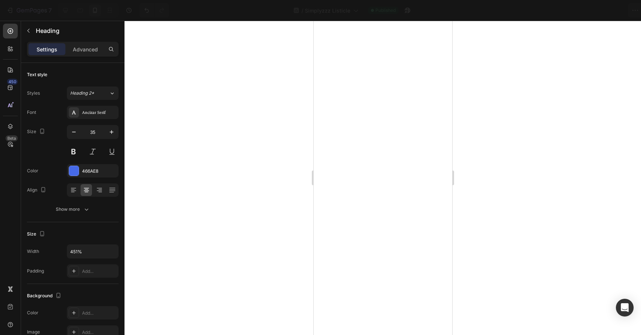 The image size is (641, 335). What do you see at coordinates (29, 10) in the screenshot?
I see `button: 7` at bounding box center [29, 10].